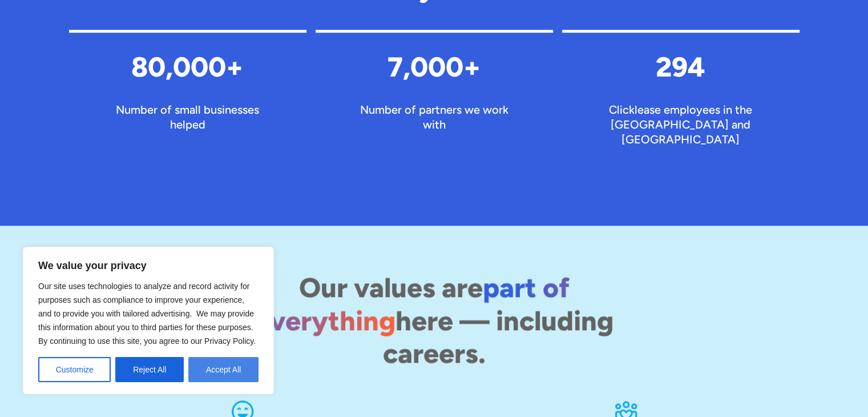 The image size is (868, 417). I want to click on span: Our site uses technologies to analyze and record activity for purposes such as compliance to impr..., so click(146, 313).